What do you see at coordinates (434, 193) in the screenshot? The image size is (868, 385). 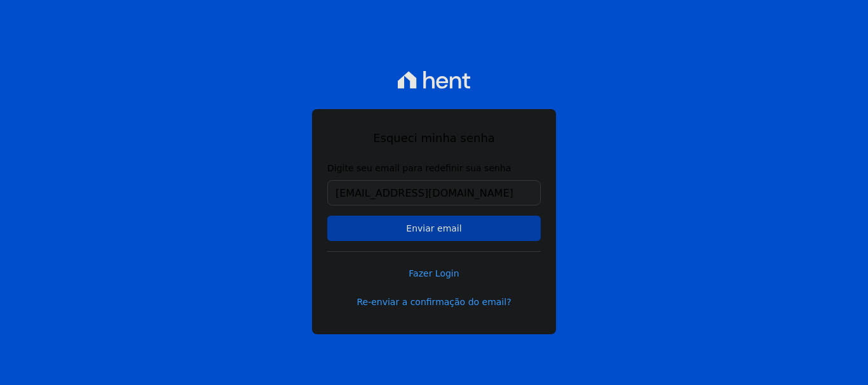 I see `input: Email` at bounding box center [434, 193].